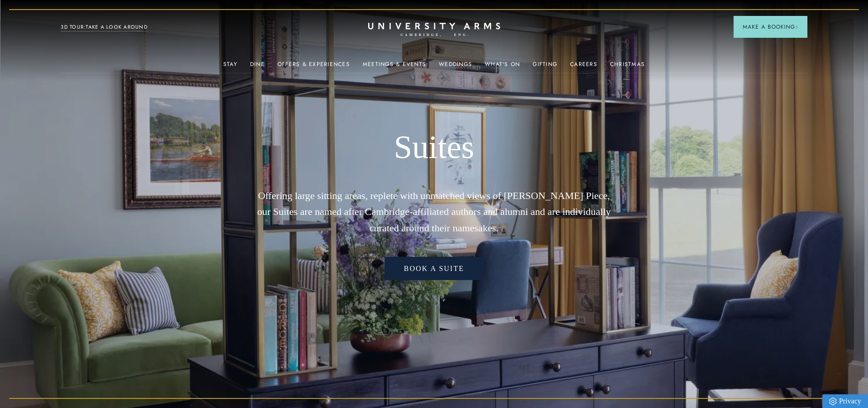  What do you see at coordinates (796, 27) in the screenshot?
I see `img: Arrow icon` at bounding box center [796, 27].